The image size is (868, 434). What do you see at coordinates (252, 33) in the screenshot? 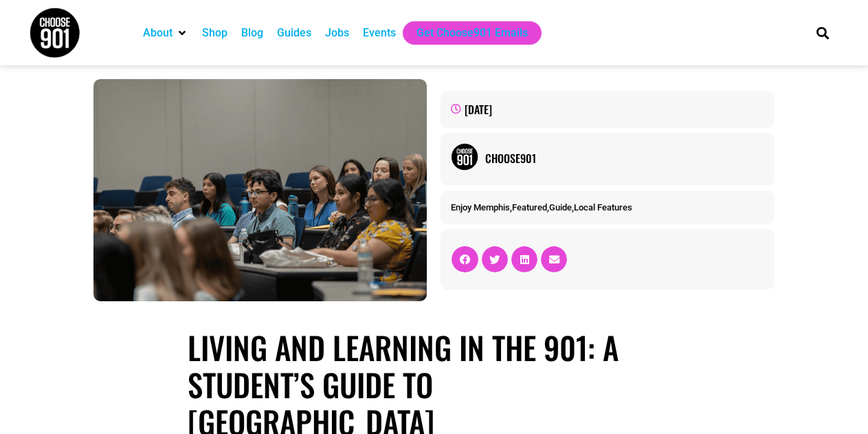
I see `a: Blog` at bounding box center [252, 33].